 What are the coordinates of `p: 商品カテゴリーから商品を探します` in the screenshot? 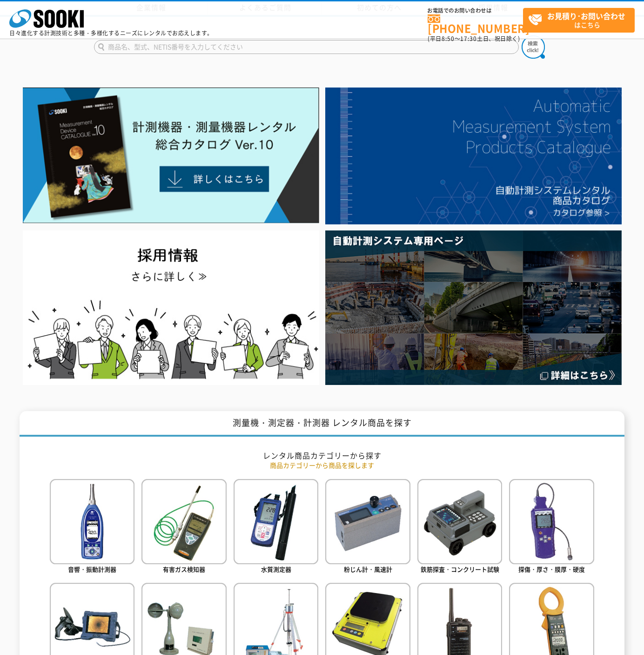 It's located at (322, 465).